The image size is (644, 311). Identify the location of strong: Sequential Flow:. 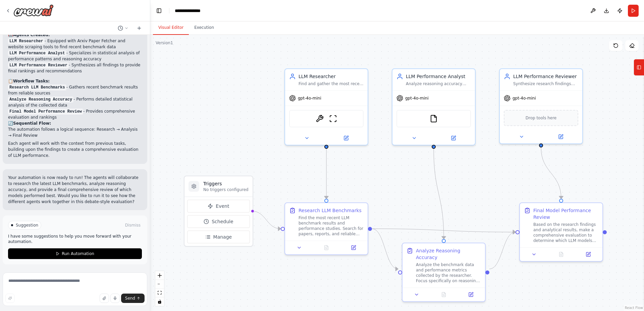
(32, 123).